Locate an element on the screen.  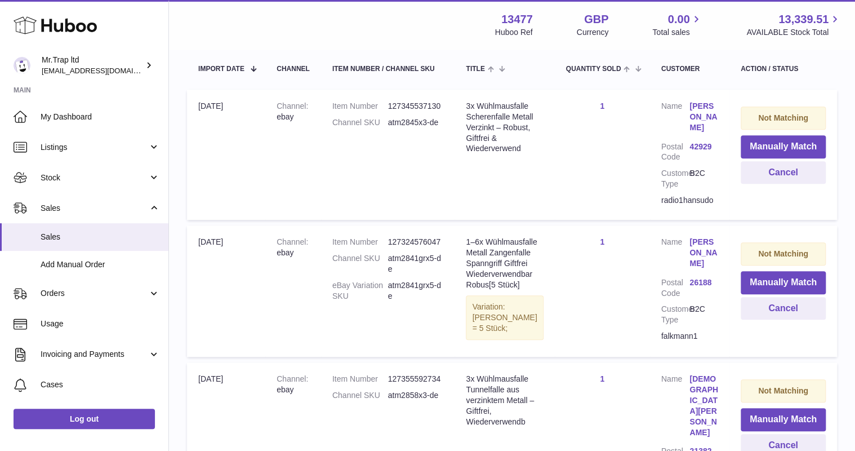
div: 3x Wühlmausfalle Tunnelfalle aus verzinktem Metall – Giftfrei, Wiederverwendb is located at coordinates (504, 400).